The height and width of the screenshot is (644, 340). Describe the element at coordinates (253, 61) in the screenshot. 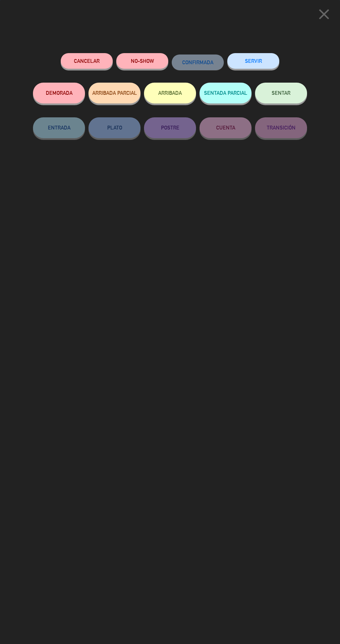

I see `button: SERVIR` at that location.